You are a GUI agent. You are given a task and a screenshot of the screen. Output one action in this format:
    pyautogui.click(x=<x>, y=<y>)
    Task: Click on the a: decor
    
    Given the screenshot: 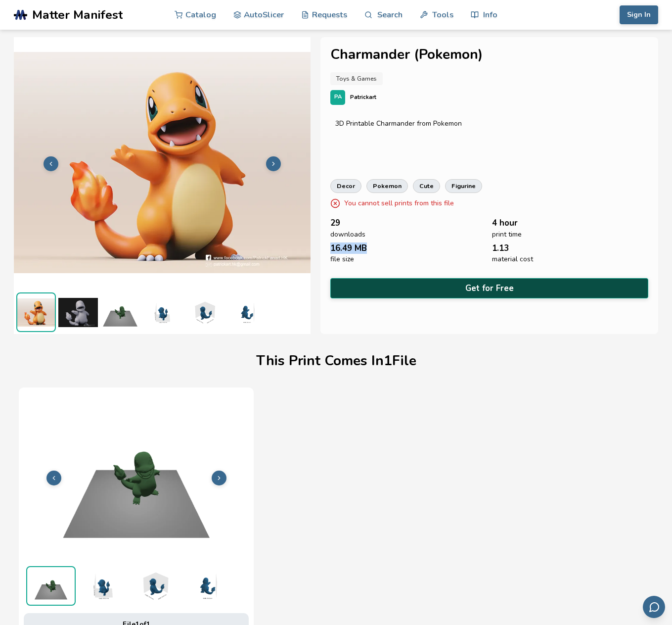 What is the action you would take?
    pyautogui.click(x=346, y=186)
    